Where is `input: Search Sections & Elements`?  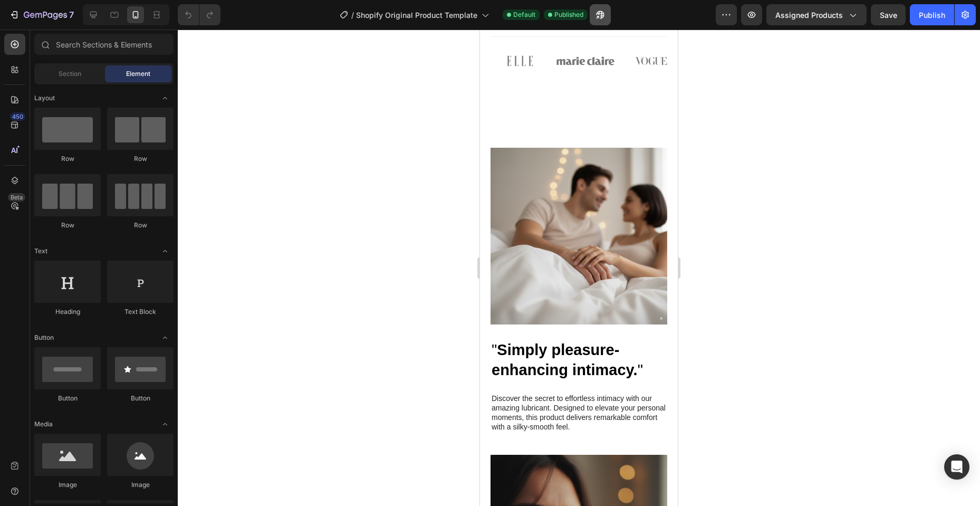
input: Search Sections & Elements is located at coordinates (104, 44).